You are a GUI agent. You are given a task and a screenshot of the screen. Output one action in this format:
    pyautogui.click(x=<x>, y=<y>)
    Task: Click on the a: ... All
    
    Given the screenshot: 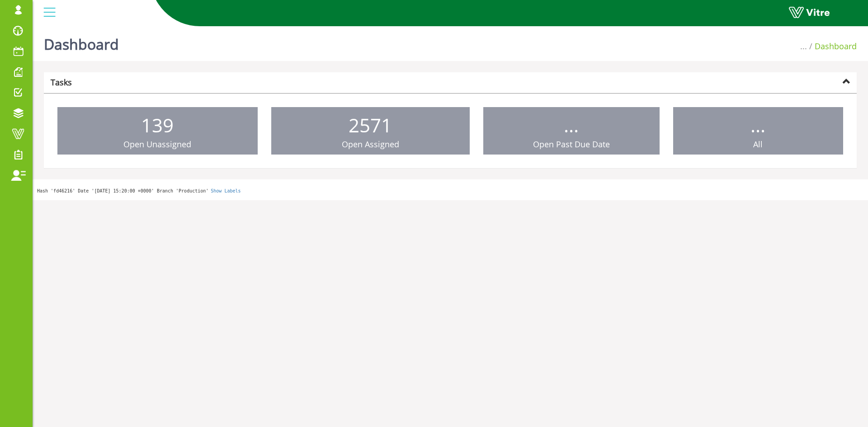 What is the action you would take?
    pyautogui.click(x=758, y=131)
    